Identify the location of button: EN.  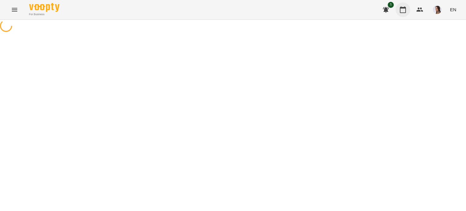
(453, 9).